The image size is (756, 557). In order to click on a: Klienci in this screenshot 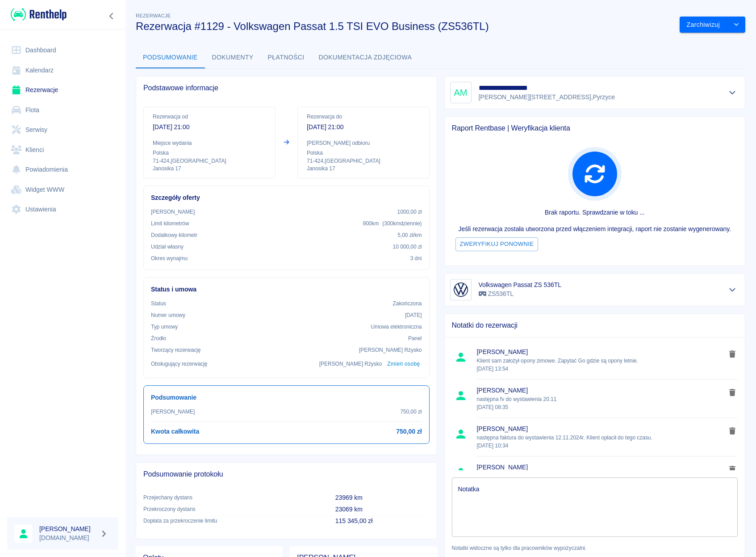, I will do `click(62, 150)`.